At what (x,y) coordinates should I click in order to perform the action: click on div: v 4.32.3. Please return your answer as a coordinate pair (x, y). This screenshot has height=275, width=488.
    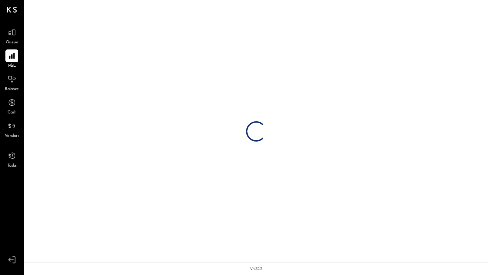
    Looking at the image, I should click on (256, 269).